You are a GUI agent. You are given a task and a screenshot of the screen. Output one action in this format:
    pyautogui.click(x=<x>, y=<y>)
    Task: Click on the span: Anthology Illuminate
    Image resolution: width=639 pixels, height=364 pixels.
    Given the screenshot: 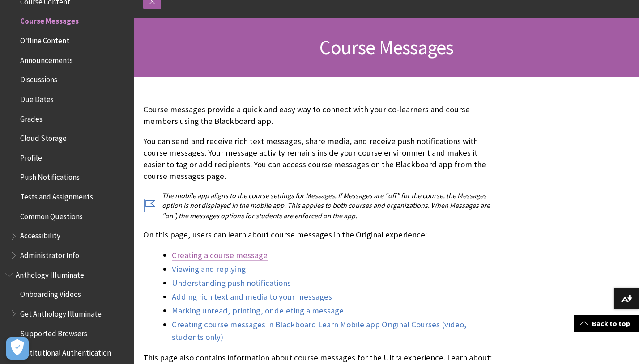 What is the action you would take?
    pyautogui.click(x=50, y=273)
    